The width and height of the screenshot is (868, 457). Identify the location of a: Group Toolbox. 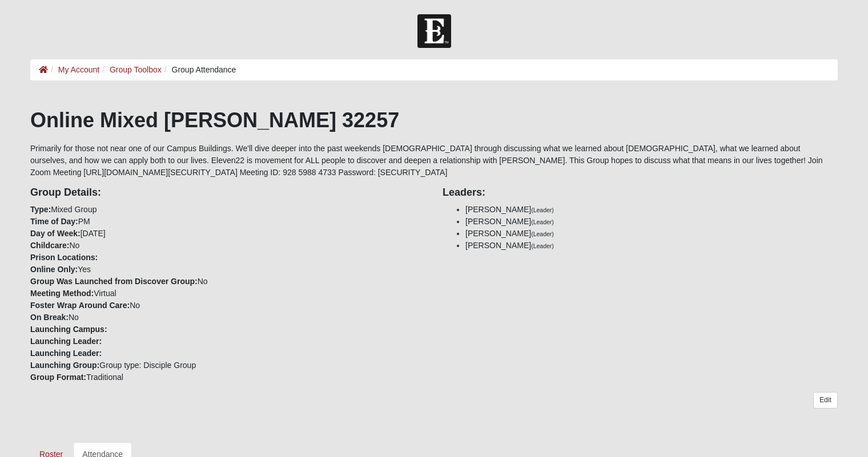
(136, 70).